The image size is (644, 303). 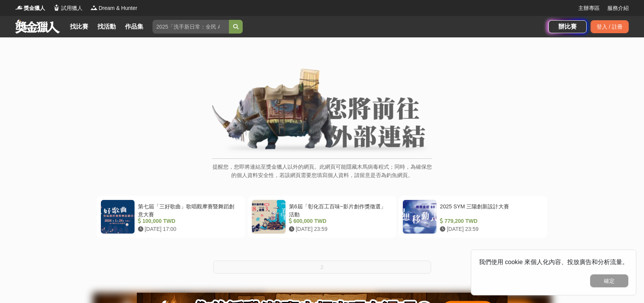 What do you see at coordinates (490, 210) in the screenshot?
I see `div: 2025 SYM 三陽創新設計大賽` at bounding box center [490, 210].